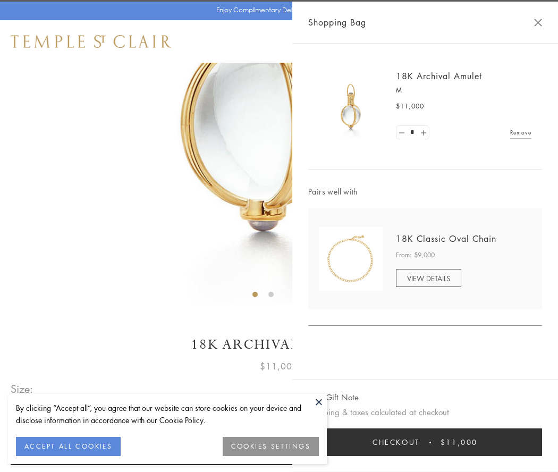 The image size is (558, 472). I want to click on a: Remove, so click(521, 132).